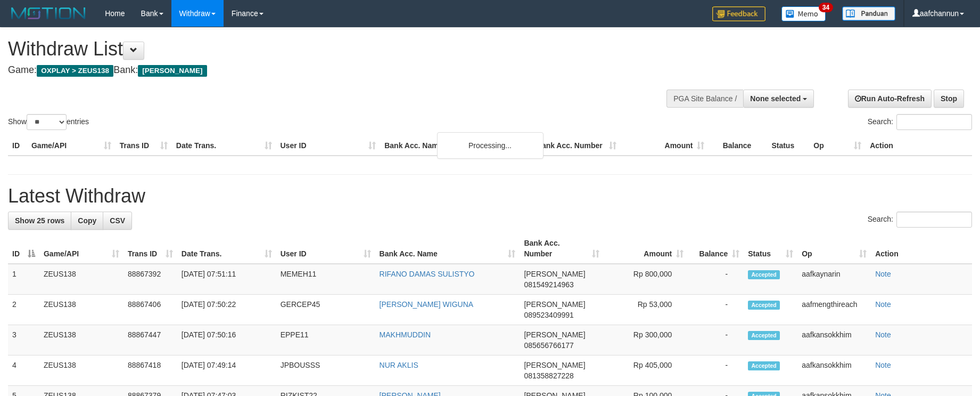  What do you see at coordinates (548, 285) in the screenshot?
I see `span: Copy 081549214963 to clipboard` at bounding box center [548, 285].